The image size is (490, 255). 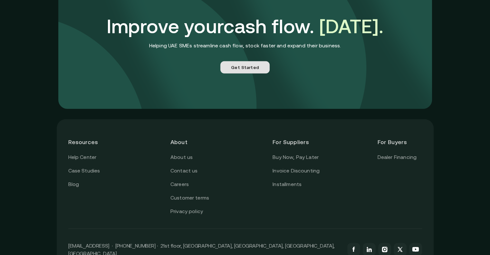 What do you see at coordinates (193, 142) in the screenshot?
I see `header: About` at bounding box center [193, 142].